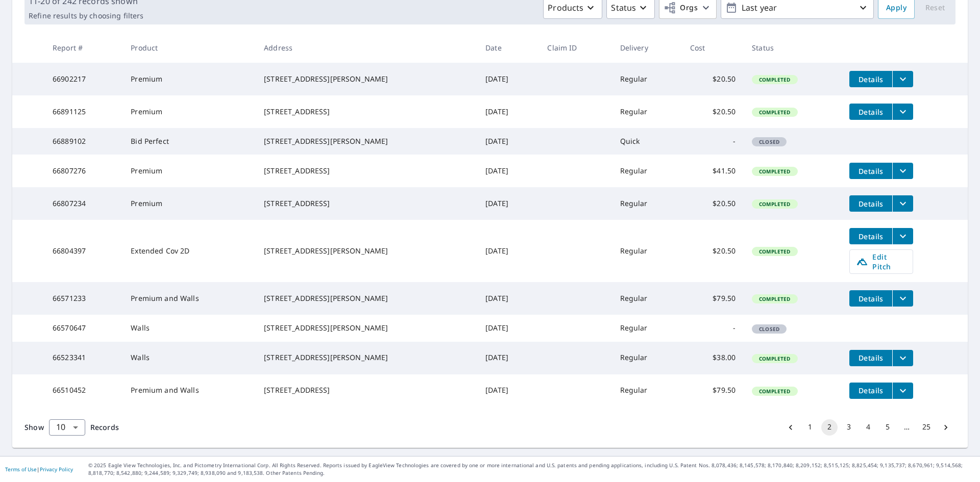 This screenshot has width=980, height=482. What do you see at coordinates (868, 427) in the screenshot?
I see `nav: pagination navigation` at bounding box center [868, 427].